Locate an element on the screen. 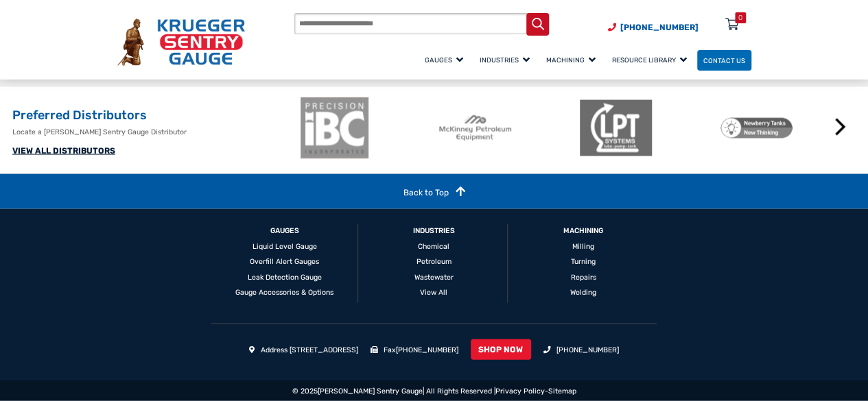  span: Contact Us is located at coordinates (724, 60).